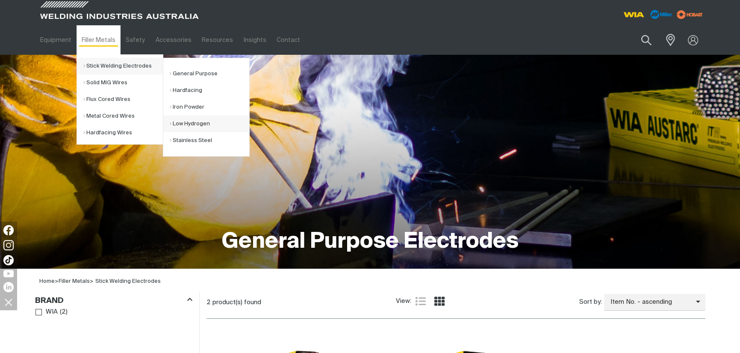  I want to click on aside: Filters, so click(114, 304).